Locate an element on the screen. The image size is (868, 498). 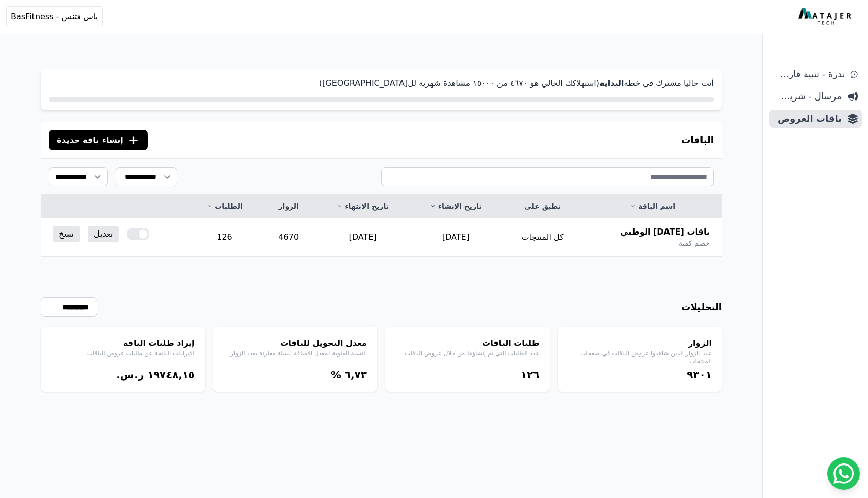
bdi: ١٩٧٤٨,١٥ is located at coordinates (170, 375).